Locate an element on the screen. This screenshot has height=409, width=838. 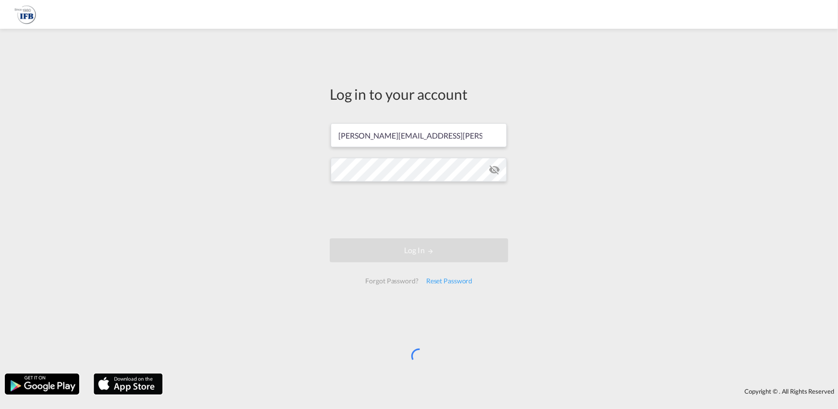
img: b628ab10256c11eeb52753acbc15d091.png is located at coordinates (25, 14).